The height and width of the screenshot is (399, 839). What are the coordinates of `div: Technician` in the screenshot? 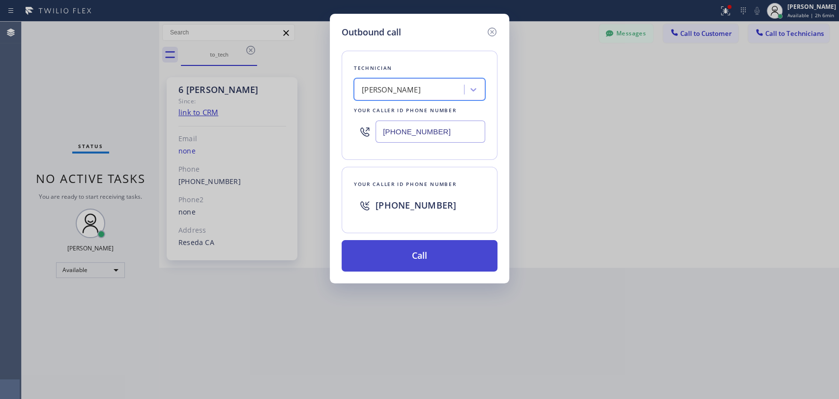 It's located at (419, 68).